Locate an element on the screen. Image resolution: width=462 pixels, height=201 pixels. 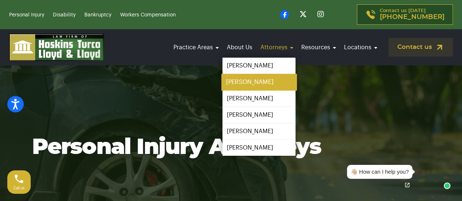
h1: Personal Injury Attorneys is located at coordinates (231, 148).